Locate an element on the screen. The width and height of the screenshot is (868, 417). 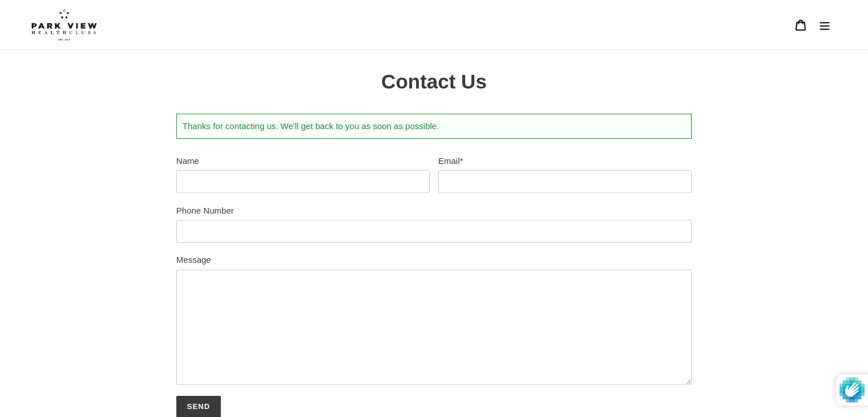
p: Thanks for contacting us. We'll get back to you as soon as possible. is located at coordinates (434, 126).